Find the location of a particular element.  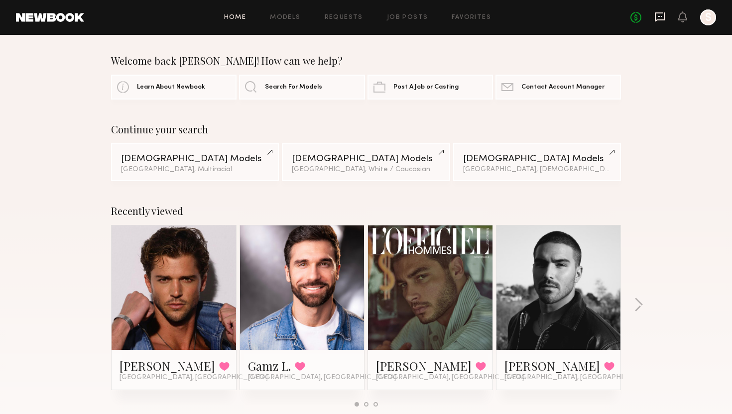

a: Requests is located at coordinates (343, 17).